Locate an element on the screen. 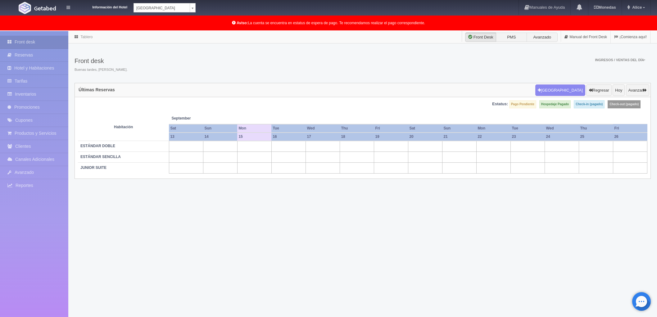  span: Ingresos / Ventas del día is located at coordinates (620, 60).